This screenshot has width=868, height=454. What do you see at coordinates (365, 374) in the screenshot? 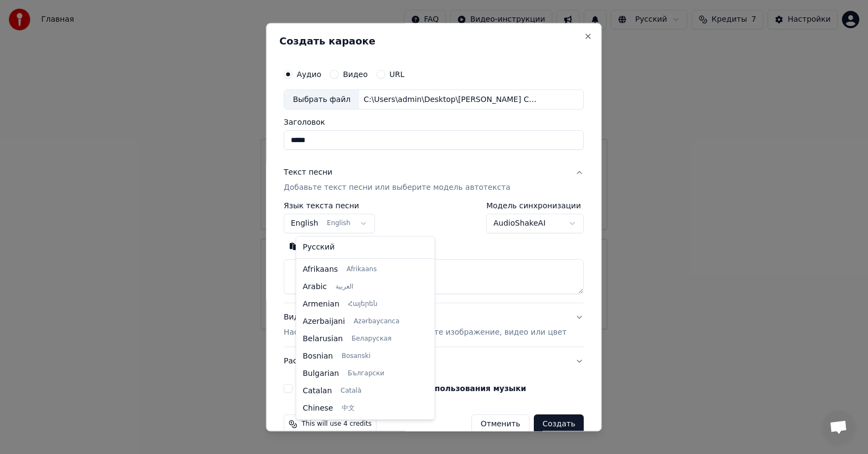
I see `span: Български` at bounding box center [365, 374].